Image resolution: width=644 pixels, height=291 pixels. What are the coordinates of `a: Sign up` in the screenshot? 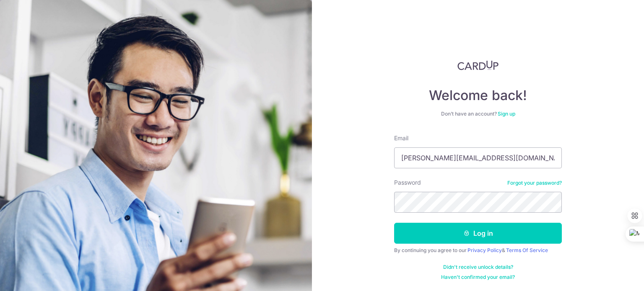 It's located at (506, 113).